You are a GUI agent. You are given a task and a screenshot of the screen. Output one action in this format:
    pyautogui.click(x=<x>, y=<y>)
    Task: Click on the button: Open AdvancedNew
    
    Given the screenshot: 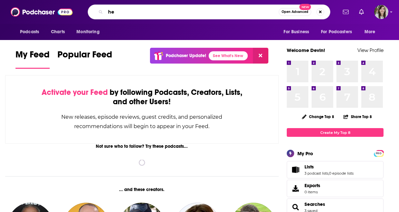 What is the action you would take?
    pyautogui.click(x=295, y=12)
    